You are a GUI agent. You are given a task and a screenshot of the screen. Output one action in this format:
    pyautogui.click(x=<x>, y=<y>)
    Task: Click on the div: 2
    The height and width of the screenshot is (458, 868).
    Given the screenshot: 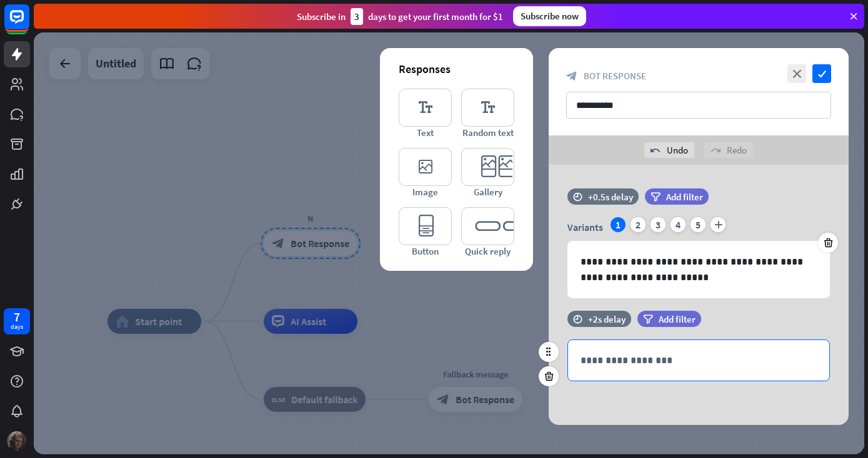 What is the action you would take?
    pyautogui.click(x=638, y=224)
    